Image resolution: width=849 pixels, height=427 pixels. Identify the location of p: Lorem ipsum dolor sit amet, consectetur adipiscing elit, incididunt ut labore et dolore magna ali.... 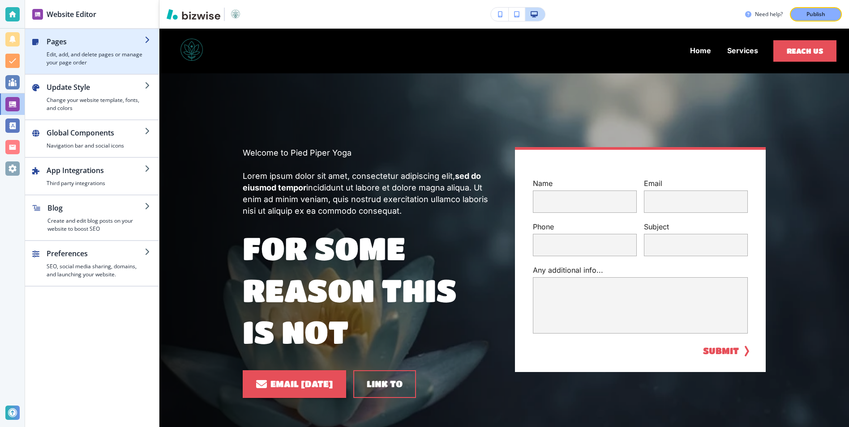
(368, 194).